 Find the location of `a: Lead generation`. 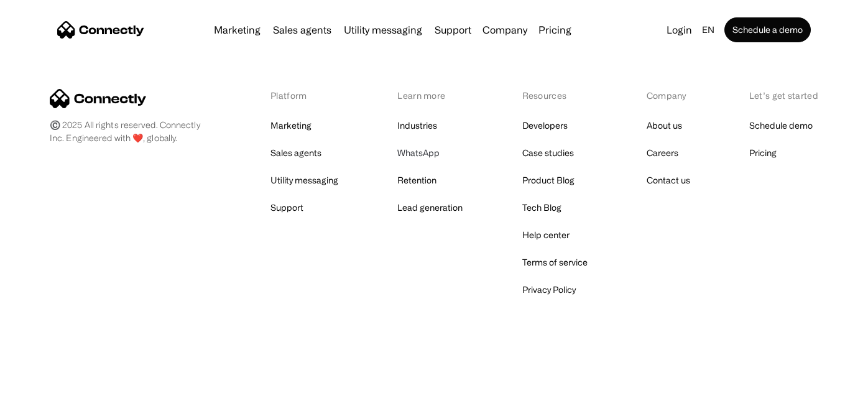

a: Lead generation is located at coordinates (430, 208).